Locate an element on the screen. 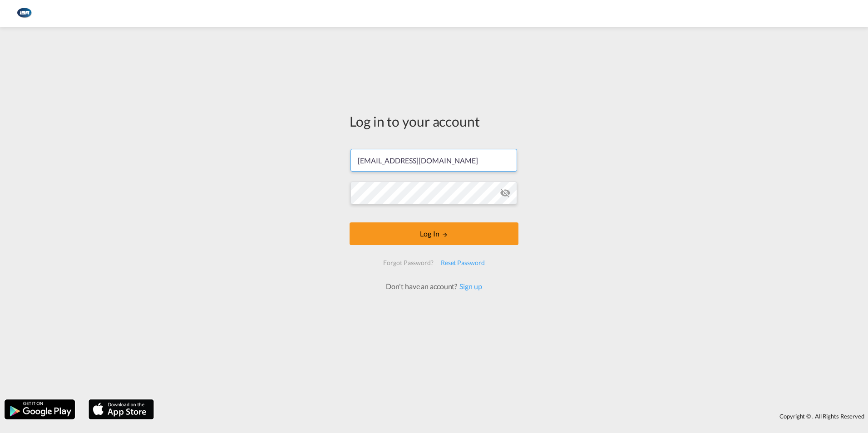 Image resolution: width=868 pixels, height=433 pixels. div: Copyright © . All Rights Reserved is located at coordinates (513, 416).